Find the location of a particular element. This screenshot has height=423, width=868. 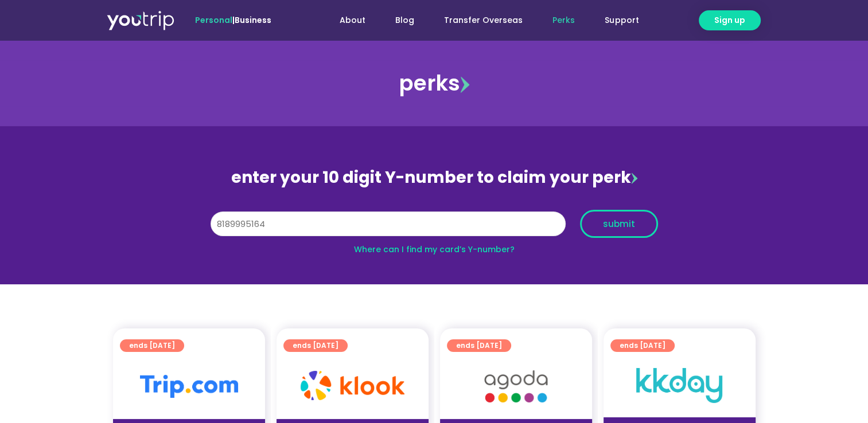

span: submit is located at coordinates (619, 224).